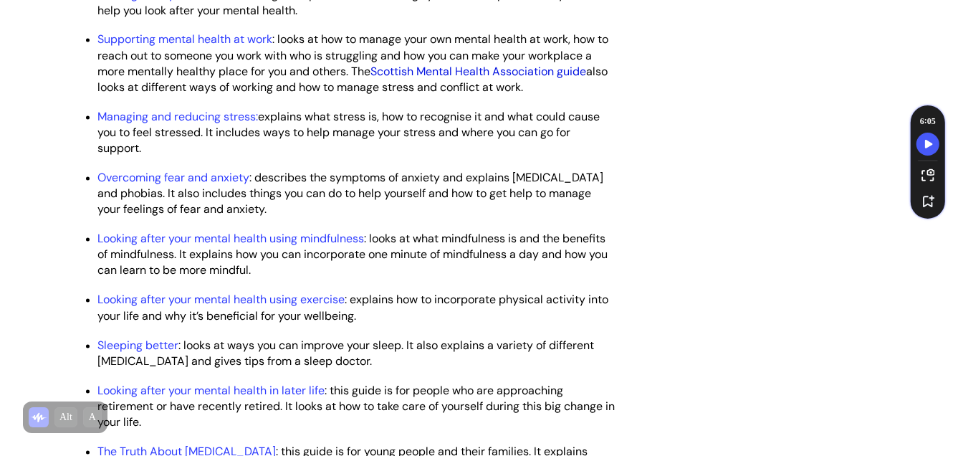 This screenshot has width=958, height=456. What do you see at coordinates (479, 72) in the screenshot?
I see `a: Scottish Mental Health Association guide` at bounding box center [479, 72].